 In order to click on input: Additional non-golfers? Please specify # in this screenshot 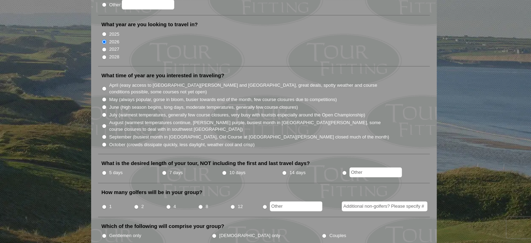, I will do `click(385, 206)`.